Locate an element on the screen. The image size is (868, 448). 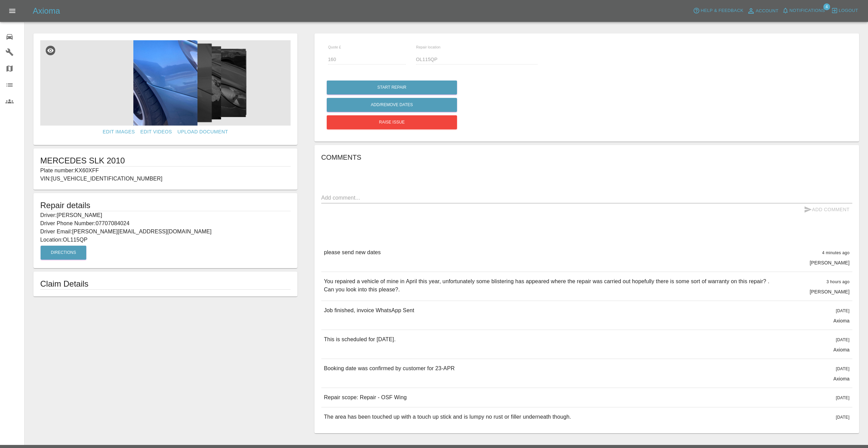
p: The area has been touched up with a touch up stick and is lumpy no rust or filler underneath though. is located at coordinates (447, 417).